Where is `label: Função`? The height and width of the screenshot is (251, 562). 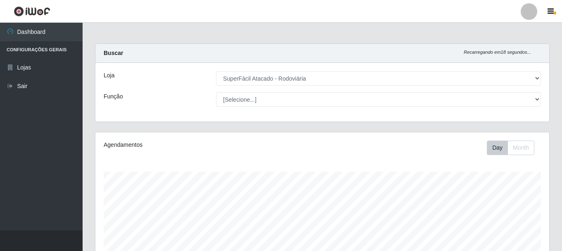
label: Função is located at coordinates (113, 96).